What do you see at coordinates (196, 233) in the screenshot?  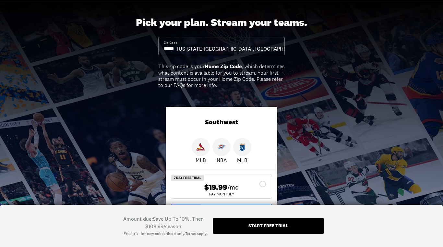 I see `a: Terms apply` at bounding box center [196, 233].